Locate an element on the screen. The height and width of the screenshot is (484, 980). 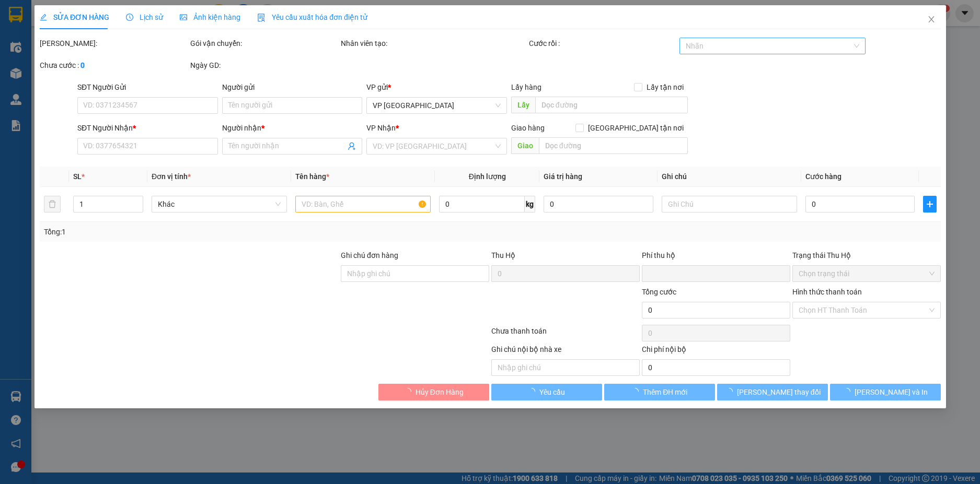
label: Ghi chú đơn hàng is located at coordinates (369, 255).